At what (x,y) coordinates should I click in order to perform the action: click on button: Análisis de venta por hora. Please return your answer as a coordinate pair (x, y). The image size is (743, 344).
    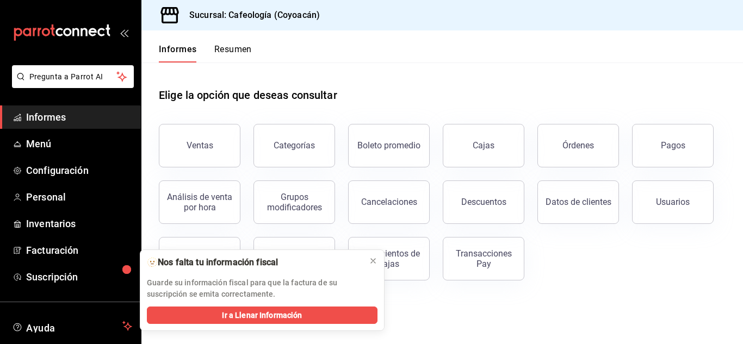
    Looking at the image, I should click on (200, 202).